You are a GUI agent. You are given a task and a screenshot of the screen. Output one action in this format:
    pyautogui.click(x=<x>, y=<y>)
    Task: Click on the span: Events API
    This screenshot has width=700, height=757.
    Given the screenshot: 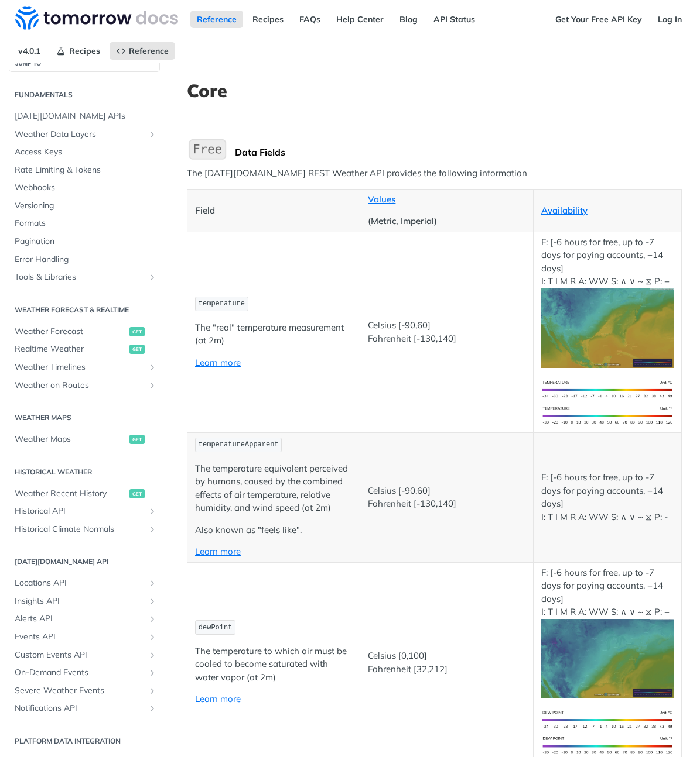 What is the action you would take?
    pyautogui.click(x=80, y=637)
    